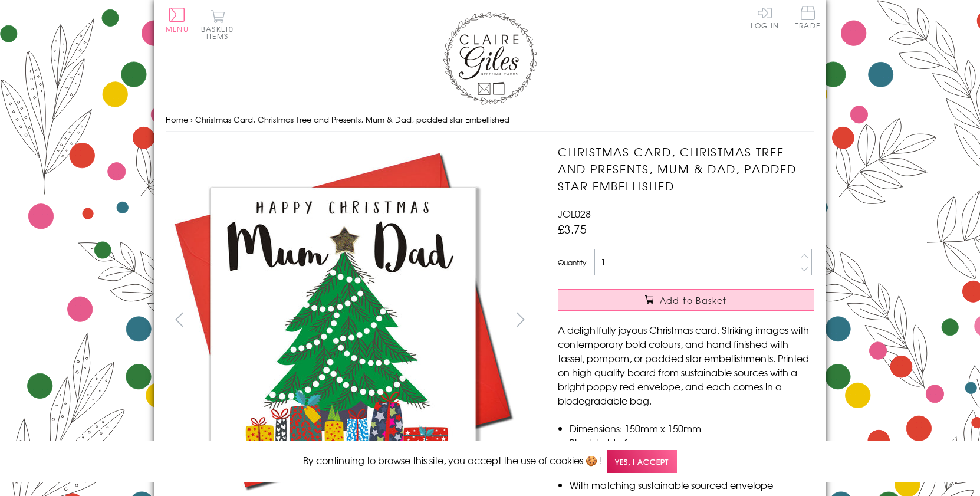  I want to click on button: next, so click(521, 319).